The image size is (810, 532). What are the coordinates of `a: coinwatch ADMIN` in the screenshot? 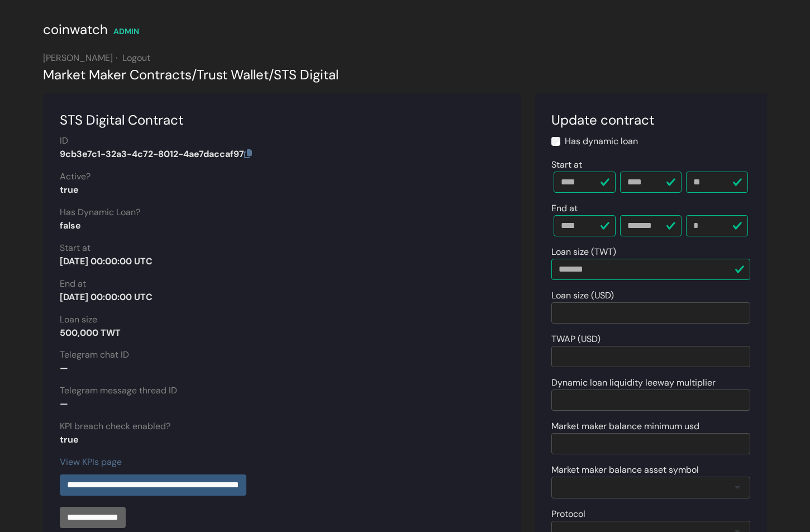 It's located at (91, 31).